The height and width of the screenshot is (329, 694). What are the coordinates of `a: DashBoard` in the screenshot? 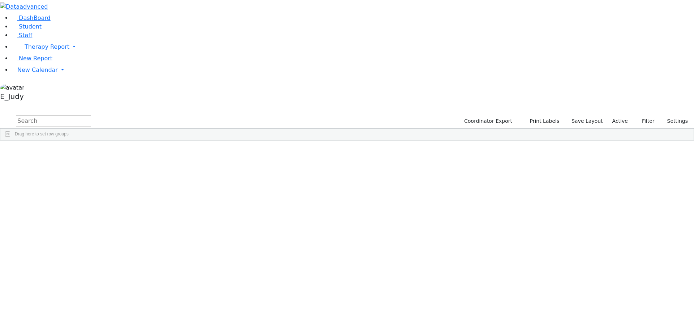 It's located at (31, 18).